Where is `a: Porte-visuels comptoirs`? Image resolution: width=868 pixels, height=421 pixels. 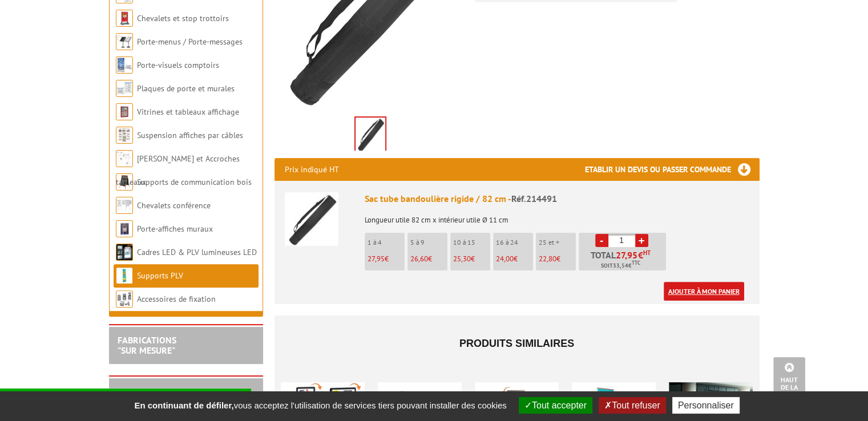 a: Porte-visuels comptoirs is located at coordinates (178, 66).